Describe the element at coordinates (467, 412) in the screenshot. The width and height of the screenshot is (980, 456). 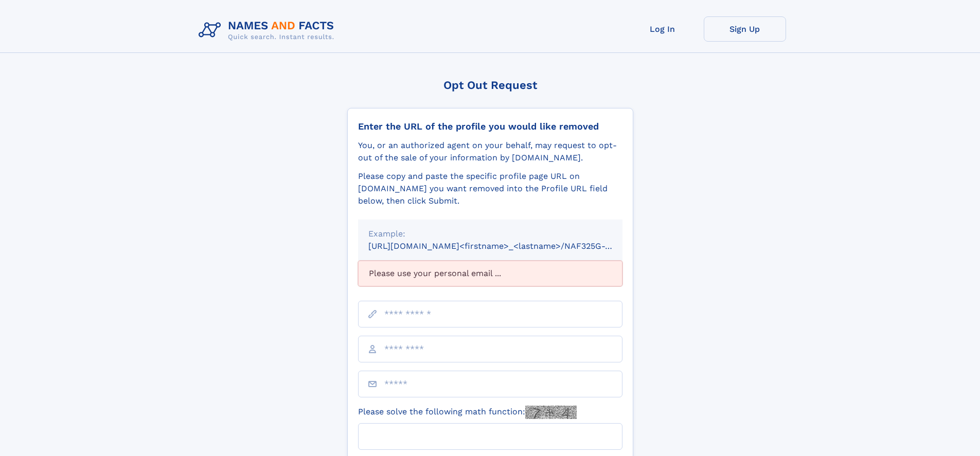
I see `label: Please solve the following math function:` at that location.